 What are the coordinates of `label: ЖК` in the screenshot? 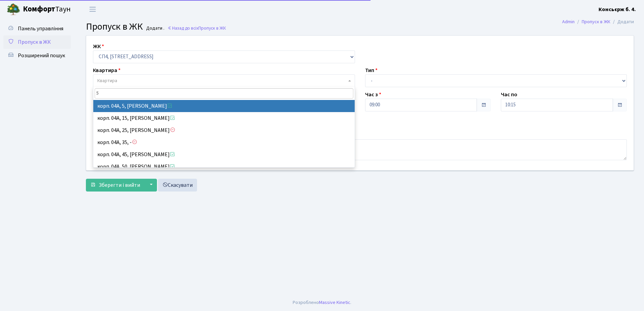 It's located at (98, 47).